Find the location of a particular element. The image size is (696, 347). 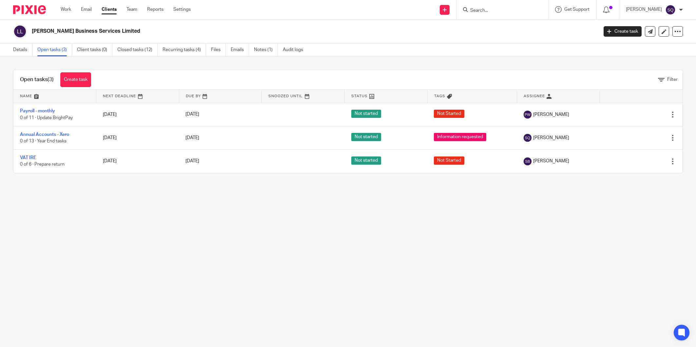

h1: Open tasks is located at coordinates (37, 80).